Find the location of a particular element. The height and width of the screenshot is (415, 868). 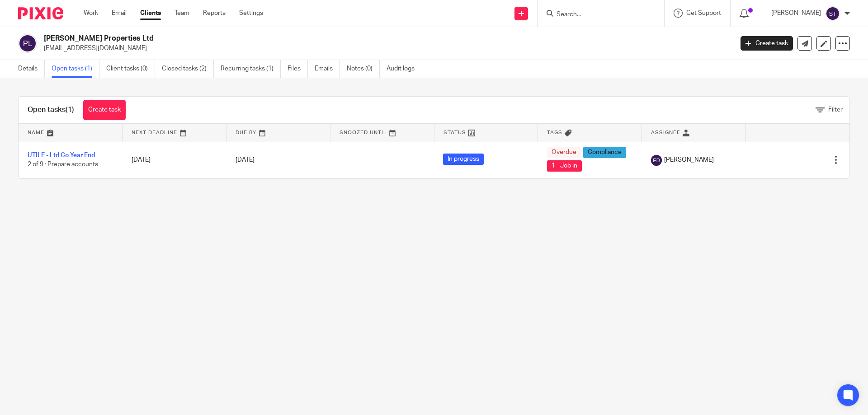

a: Team is located at coordinates (182, 13).